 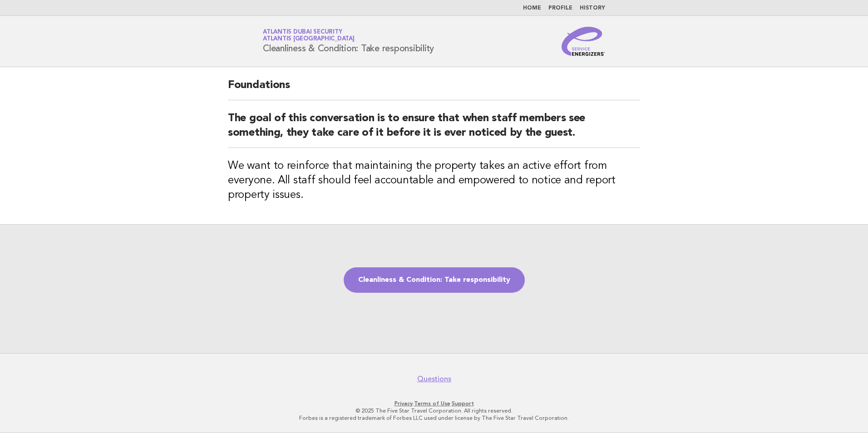 I want to click on img: Service Energizers, so click(x=583, y=41).